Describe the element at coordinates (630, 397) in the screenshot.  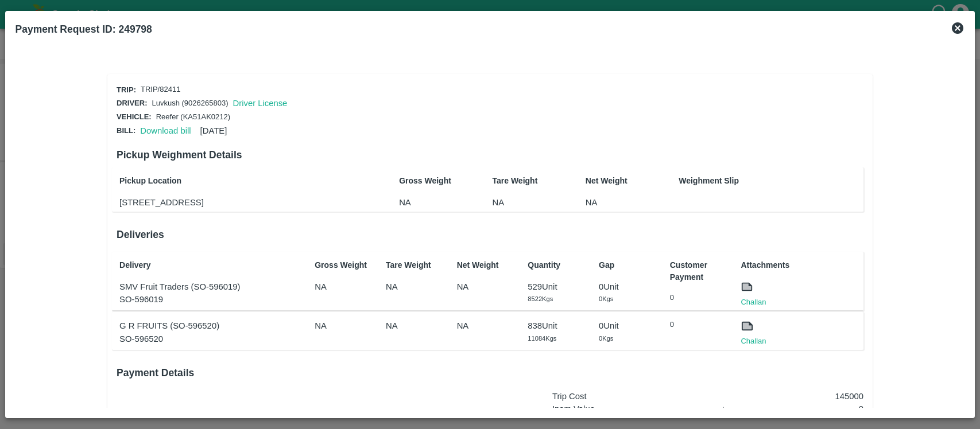
I see `p: Trip Cost` at that location.